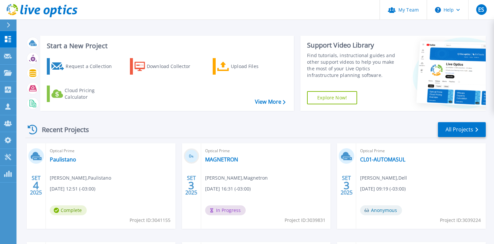 This screenshot has height=244, width=494. What do you see at coordinates (150, 220) in the screenshot?
I see `span: Project ID: 3041155` at bounding box center [150, 220].